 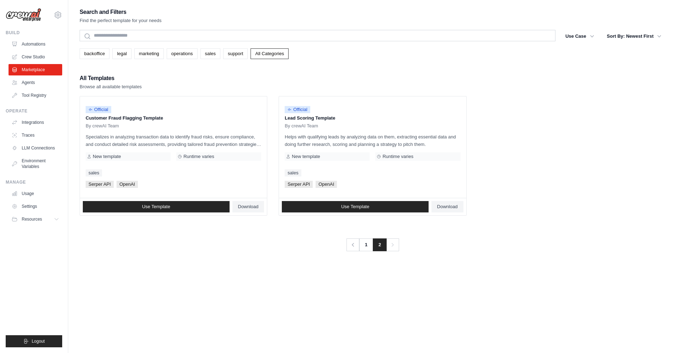 I want to click on p: Helps with qualifying leads by analyzing data on them, extracting essential data and doing furthe..., so click(x=372, y=140).